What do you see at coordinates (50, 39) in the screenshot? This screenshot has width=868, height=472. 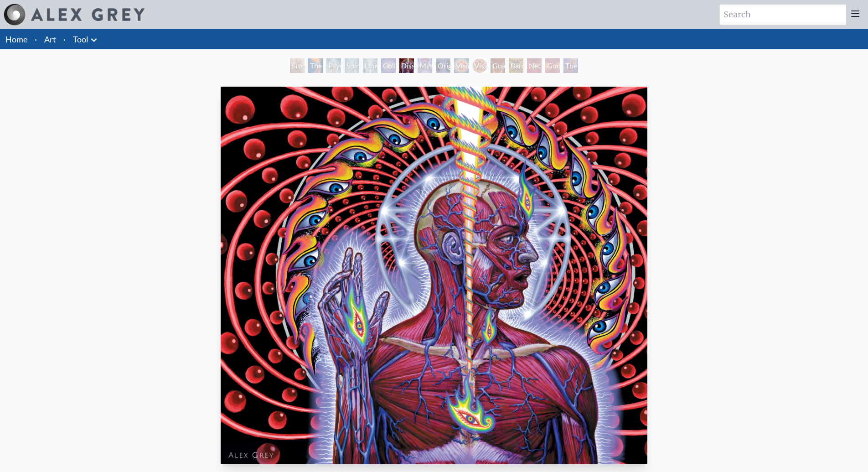 I see `a: Art` at bounding box center [50, 39].